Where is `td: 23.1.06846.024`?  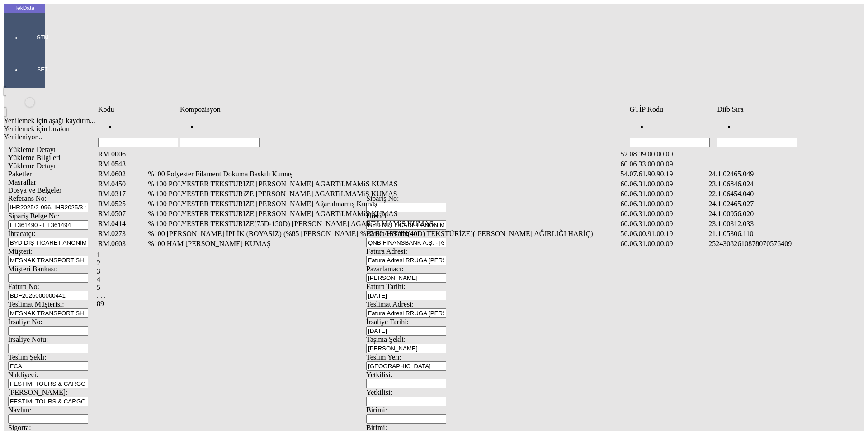
td: 23.1.06846.024 is located at coordinates (776, 184).